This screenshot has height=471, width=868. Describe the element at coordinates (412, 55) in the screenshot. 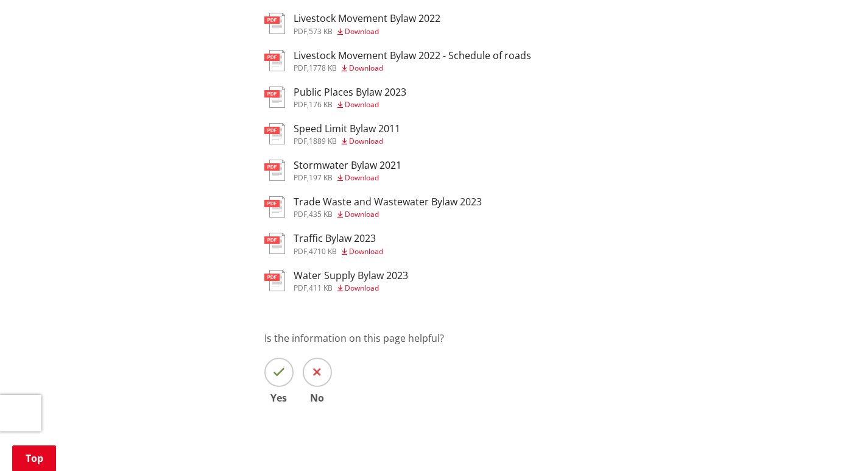

I see `h3: Livestock Movement Bylaw 2022 - Schedule of roads` at that location.